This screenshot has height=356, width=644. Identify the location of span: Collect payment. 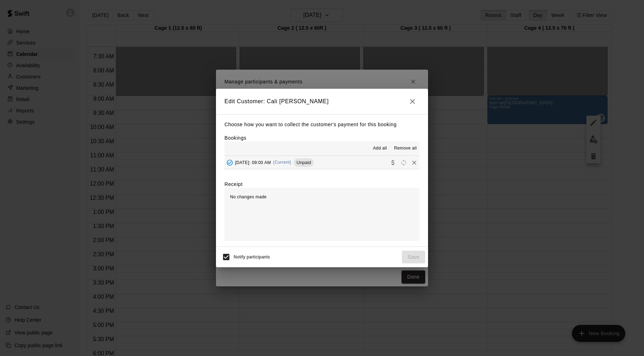
(393, 162).